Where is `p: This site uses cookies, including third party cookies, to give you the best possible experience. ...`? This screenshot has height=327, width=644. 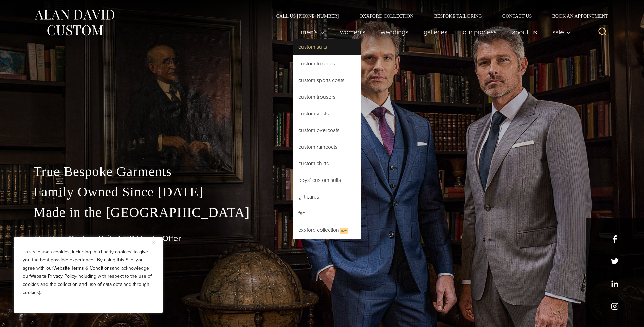 p: This site uses cookies, including third party cookies, to give you the best possible experience. ... is located at coordinates (89, 273).